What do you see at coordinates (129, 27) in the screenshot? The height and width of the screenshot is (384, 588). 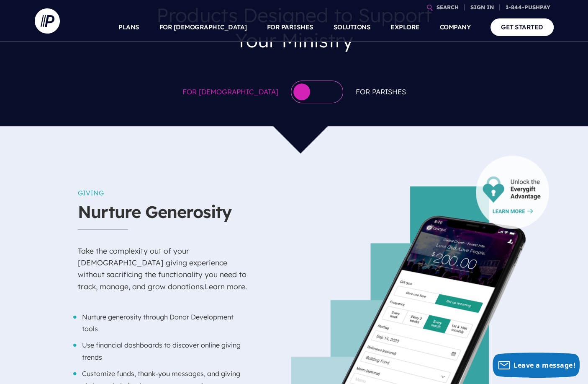 I see `a: PLANS` at bounding box center [129, 27].